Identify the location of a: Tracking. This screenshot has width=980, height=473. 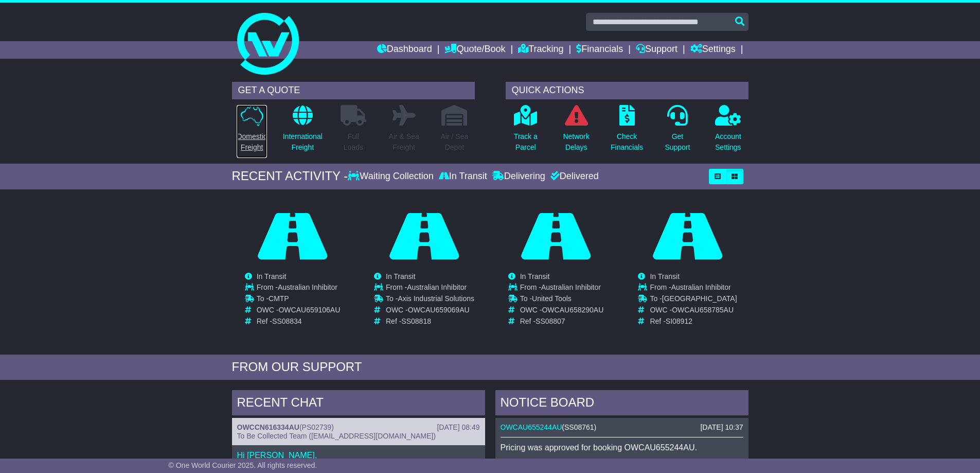
(540, 50).